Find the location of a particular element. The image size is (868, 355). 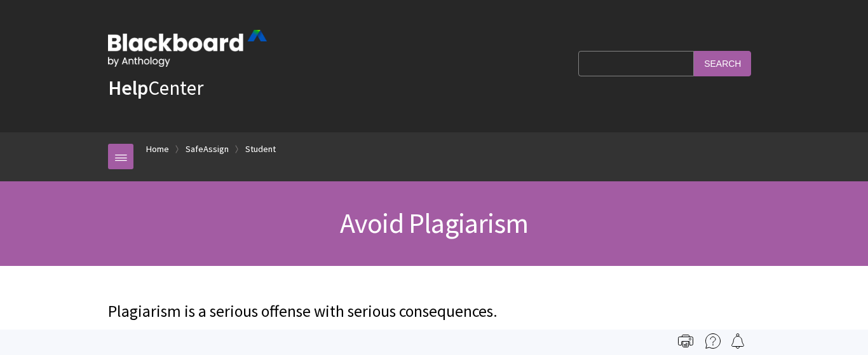

span: Avoid Plagiarism is located at coordinates (434, 223).